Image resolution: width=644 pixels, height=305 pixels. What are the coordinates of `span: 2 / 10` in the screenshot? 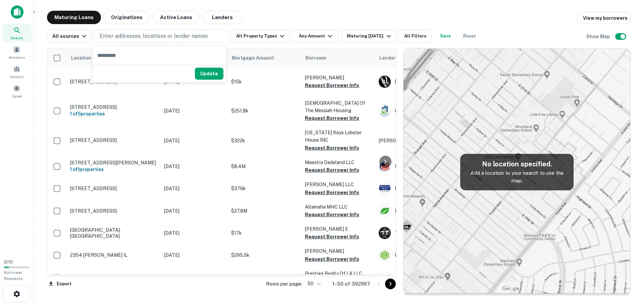 It's located at (8, 262).